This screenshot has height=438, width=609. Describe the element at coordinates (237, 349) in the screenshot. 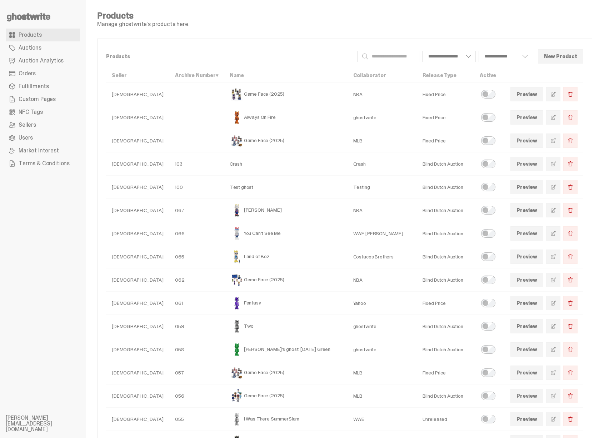

I see `img: Schrödinger's ghost: Sunday Green` at that location.